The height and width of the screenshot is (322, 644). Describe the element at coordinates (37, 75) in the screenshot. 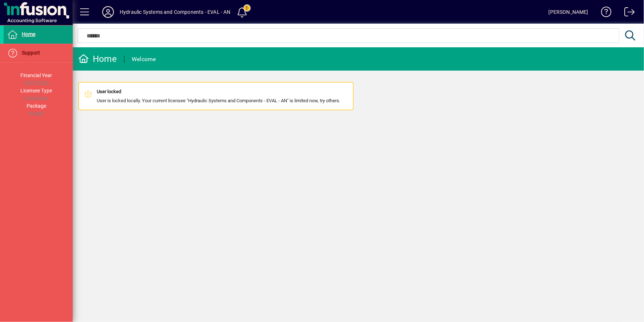

I see `span: Financial Year` at that location.